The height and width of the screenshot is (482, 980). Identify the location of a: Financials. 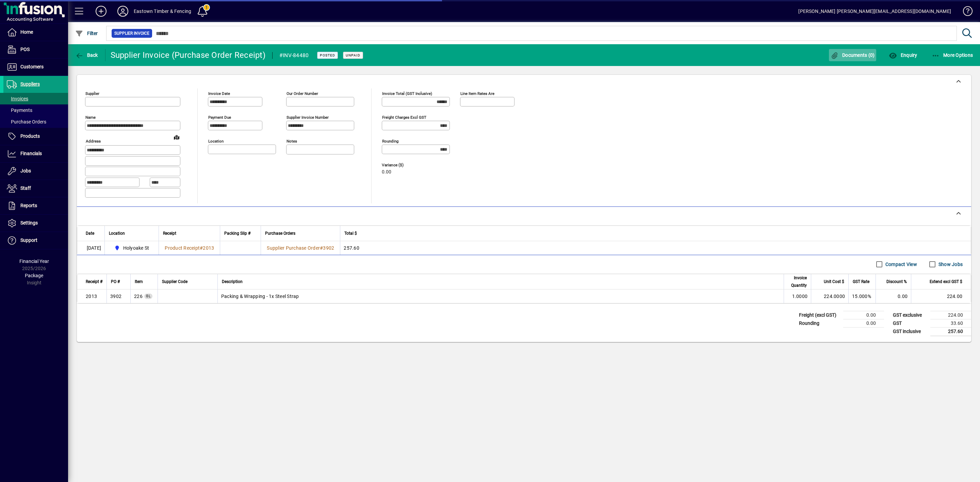
(36, 154).